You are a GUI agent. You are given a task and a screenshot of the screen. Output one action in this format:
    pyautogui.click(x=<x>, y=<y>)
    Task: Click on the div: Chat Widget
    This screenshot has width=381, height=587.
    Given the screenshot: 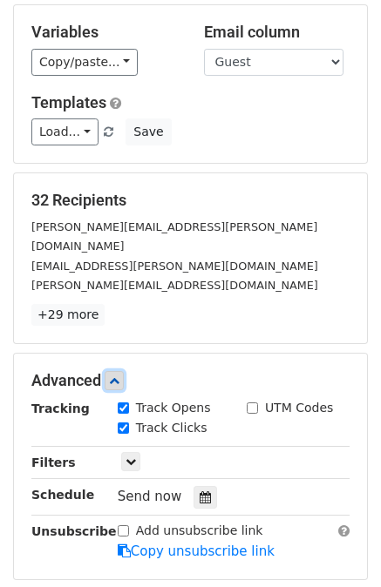 What is the action you would take?
    pyautogui.click(x=337, y=545)
    